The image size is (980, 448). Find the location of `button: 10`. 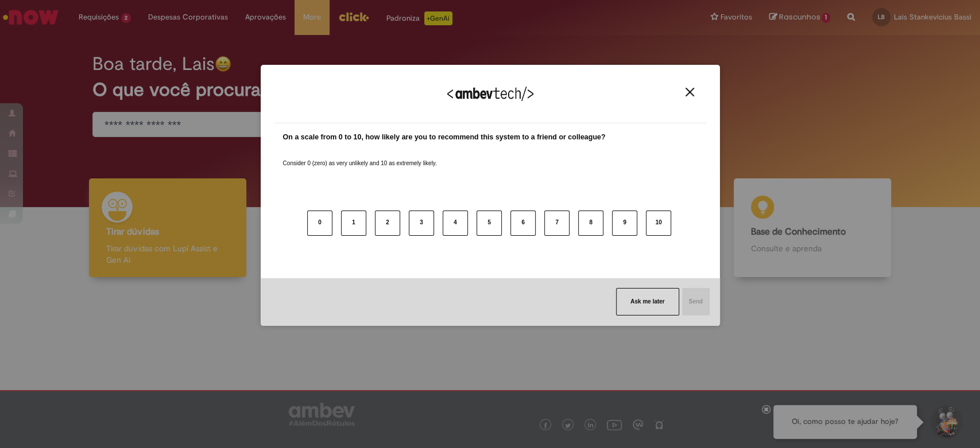

button: 10 is located at coordinates (659, 223).